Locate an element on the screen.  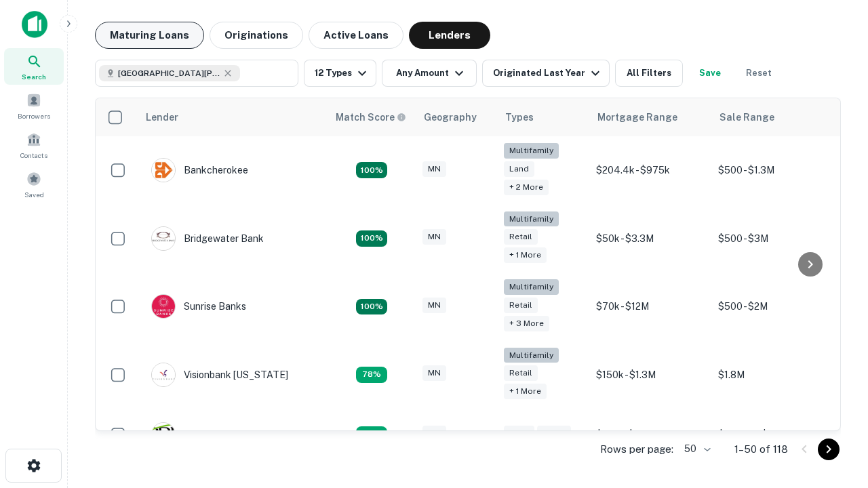
a: Search is located at coordinates (34, 66).